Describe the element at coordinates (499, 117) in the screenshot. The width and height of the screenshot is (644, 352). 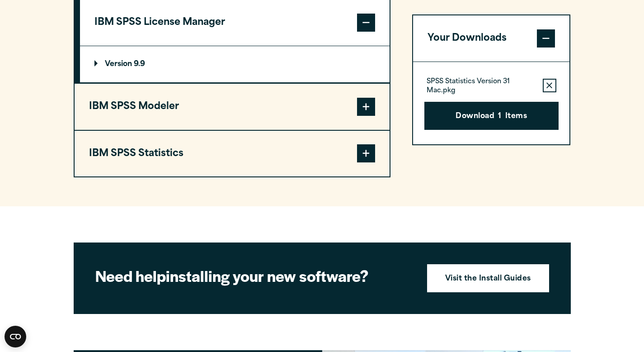
I see `span: 1` at that location.